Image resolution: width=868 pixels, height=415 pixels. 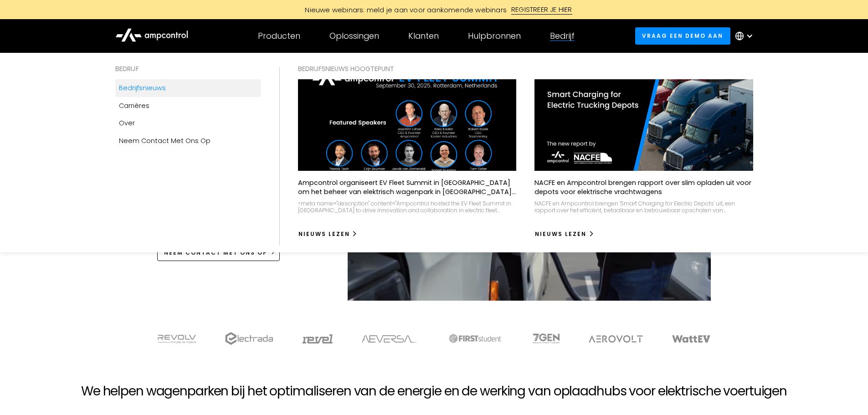 What do you see at coordinates (354, 36) in the screenshot?
I see `div: Oplossingen` at bounding box center [354, 36].